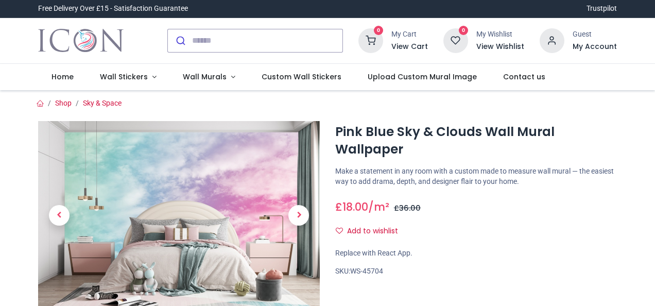  Describe the element at coordinates (422, 77) in the screenshot. I see `span: Upload Custom Mural Image` at that location.